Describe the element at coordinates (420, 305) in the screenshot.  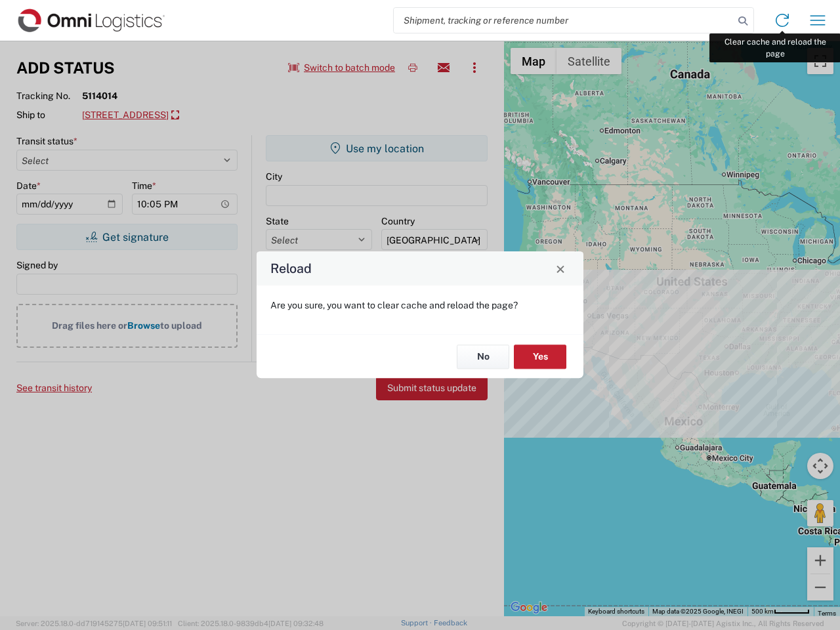
I see `p: Are you sure, you want to clear cache and reload the page?` at that location.